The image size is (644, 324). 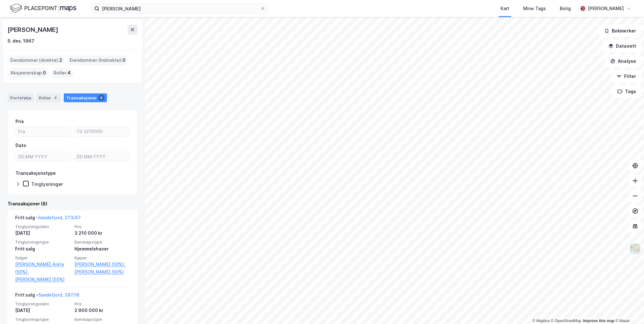 I want to click on div: Portefølje, so click(x=20, y=98).